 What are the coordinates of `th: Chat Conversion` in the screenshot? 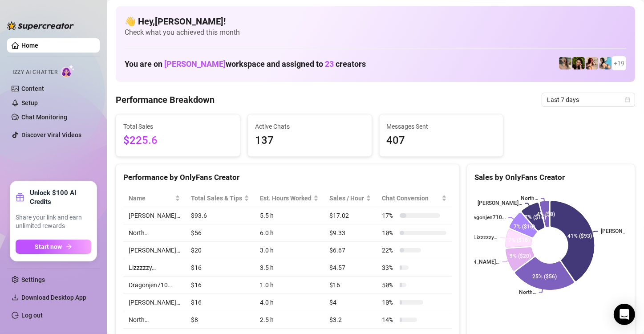 It's located at (414, 198).